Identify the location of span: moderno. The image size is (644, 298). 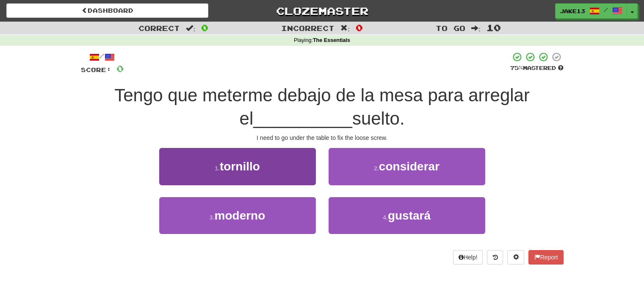
(240, 216).